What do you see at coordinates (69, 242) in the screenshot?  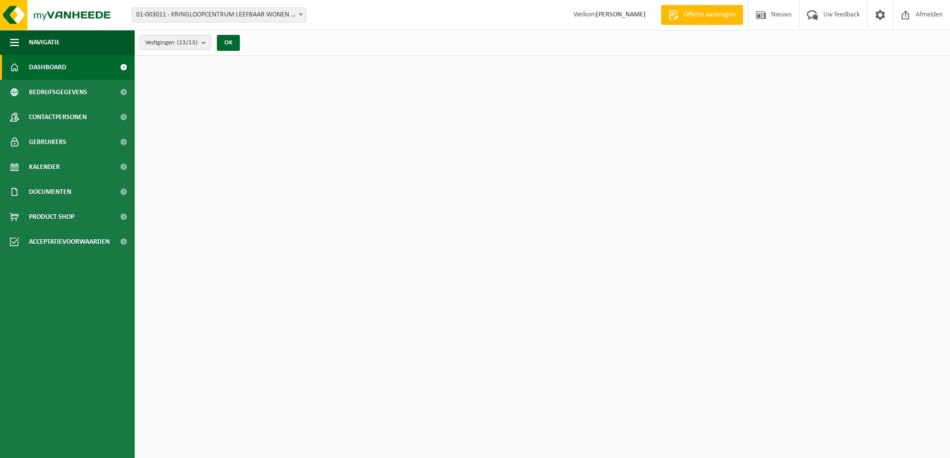 I see `span: Acceptatievoorwaarden` at bounding box center [69, 242].